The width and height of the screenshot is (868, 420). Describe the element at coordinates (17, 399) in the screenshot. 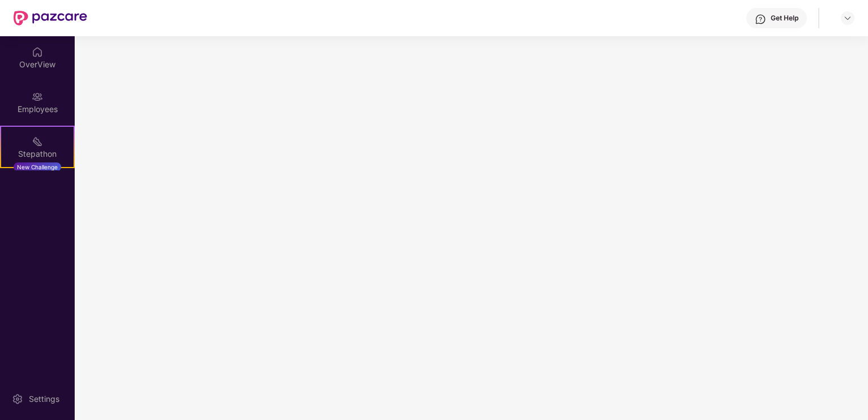

I see `img: svg+xml;base64,PHN2ZyBpZD0iU2V0dGluZy0yMHgyMCIgeG1sbnM9Imh0dHA6Ly93d3cudzMub3JnLzIwMDAvc3ZnIiB3aW...` at that location.